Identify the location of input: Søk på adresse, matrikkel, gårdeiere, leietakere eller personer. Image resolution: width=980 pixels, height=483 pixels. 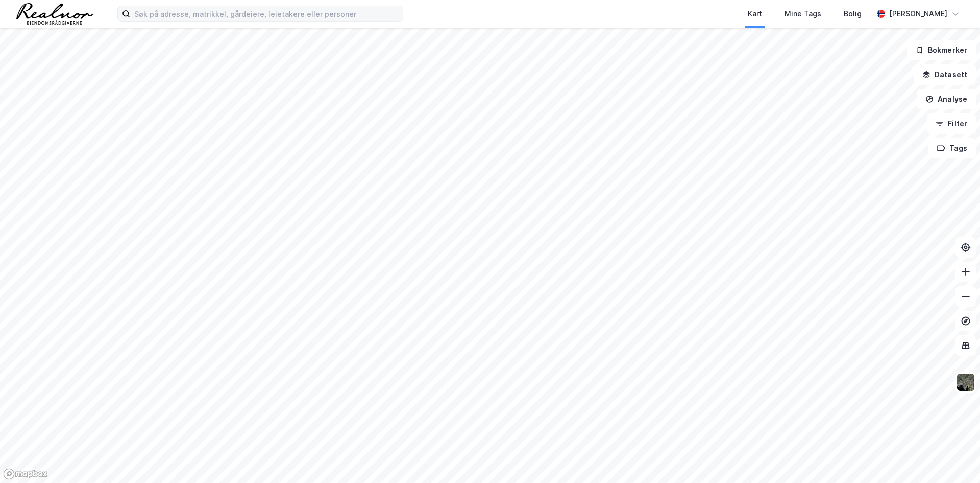
(267, 14).